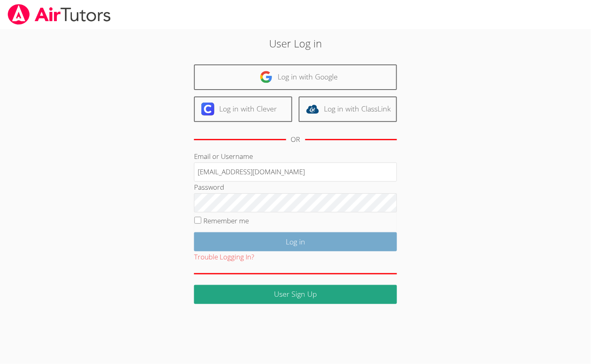 Image resolution: width=591 pixels, height=364 pixels. I want to click on input: Log in, so click(296, 242).